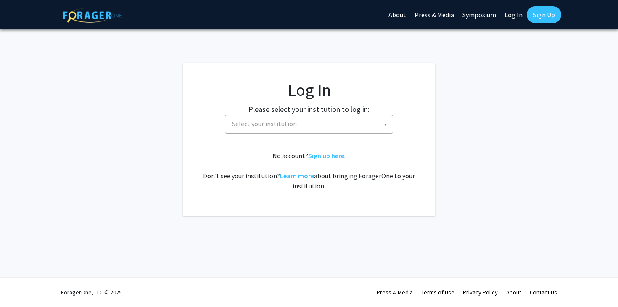  Describe the element at coordinates (309, 171) in the screenshot. I see `div: No account? . Don't see your institution? about bringing ForagerOne to your institution.` at that location.